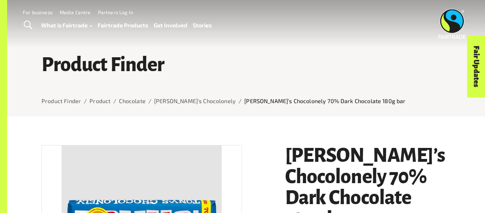 The width and height of the screenshot is (485, 213). I want to click on img: Fairtrade Australia New Zealand logo, so click(452, 24).